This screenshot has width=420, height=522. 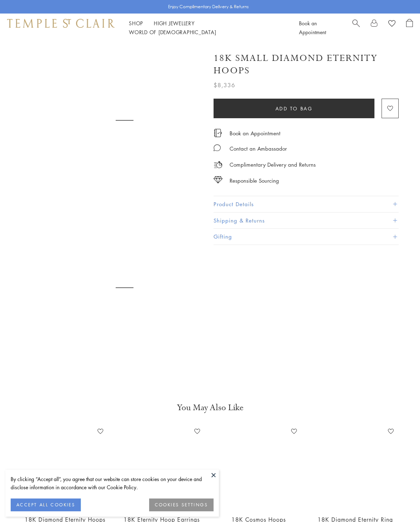 What do you see at coordinates (65, 467) in the screenshot?
I see `a: E11823-ETE228SM` at bounding box center [65, 467].